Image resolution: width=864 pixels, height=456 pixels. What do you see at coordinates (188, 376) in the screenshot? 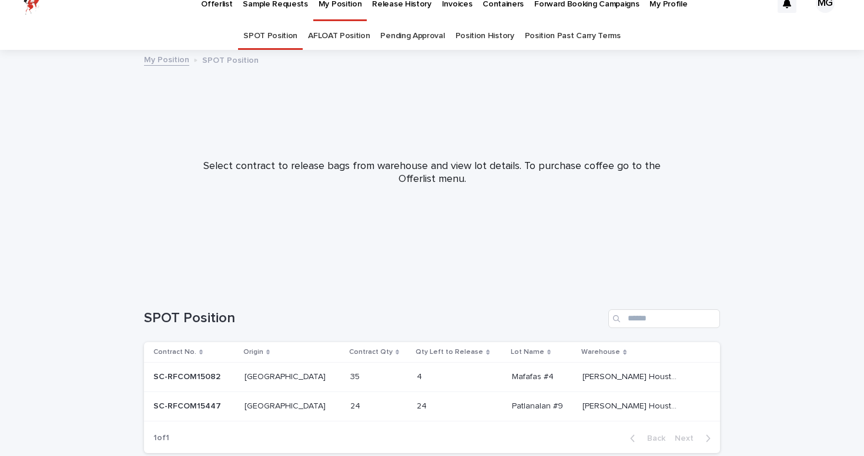
I see `p: SC-RFCOM15082` at bounding box center [188, 376].